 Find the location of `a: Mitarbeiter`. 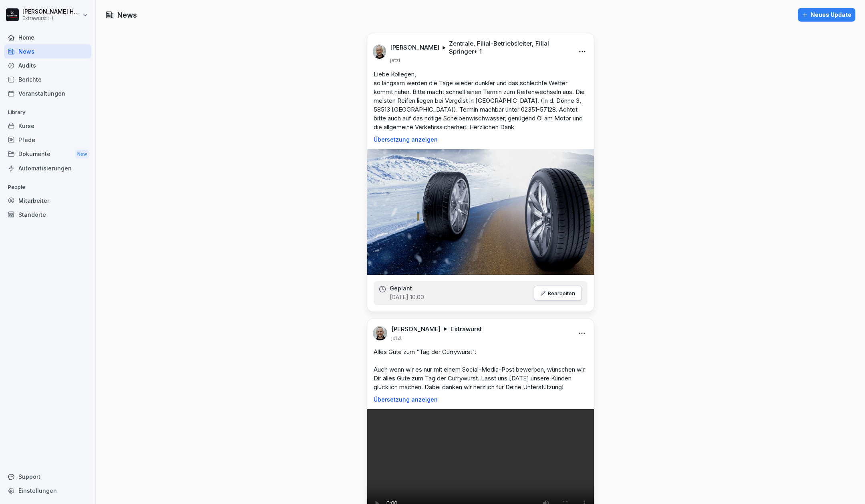

a: Mitarbeiter is located at coordinates (47, 200).